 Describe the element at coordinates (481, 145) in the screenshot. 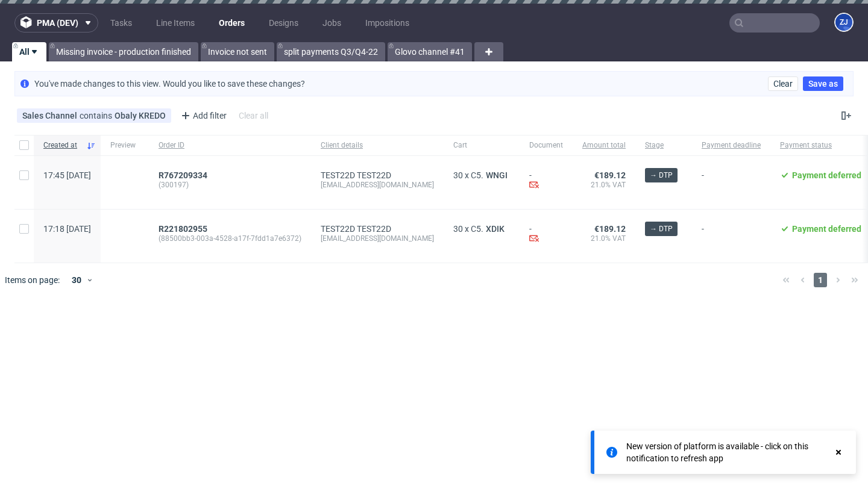

I see `span: Cart` at that location.